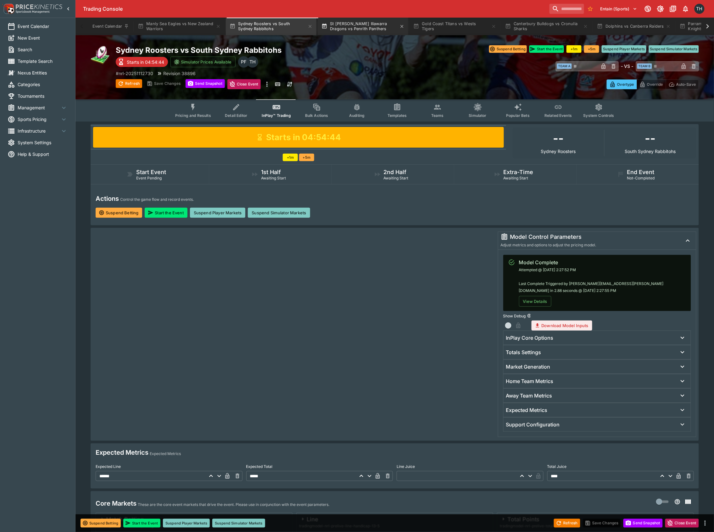 The height and width of the screenshot is (532, 714). What do you see at coordinates (619, 9) in the screenshot?
I see `button: Select Tenant` at bounding box center [619, 9].